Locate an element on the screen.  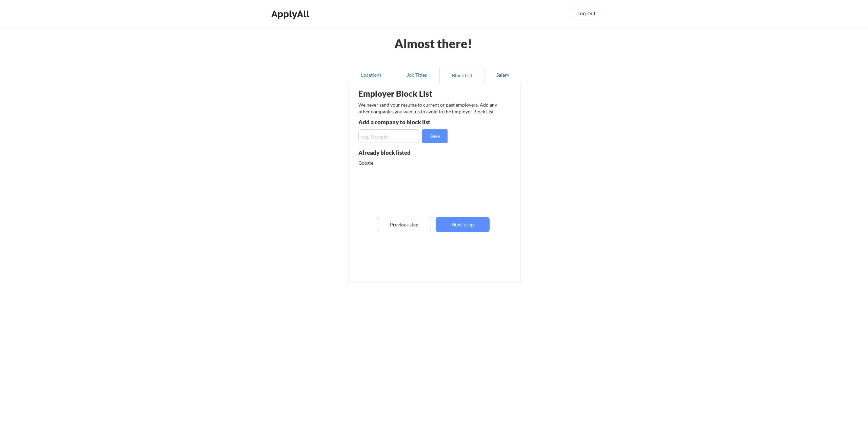
div: We never send your resume to current or past employers. Add any other companies you want us to av... is located at coordinates (430, 108).